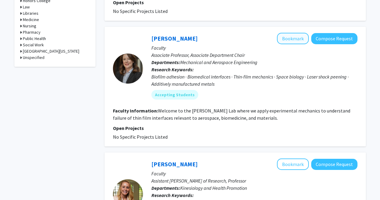 The height and width of the screenshot is (200, 380). I want to click on p: Associate Professor, Associate Department Chair, so click(254, 55).